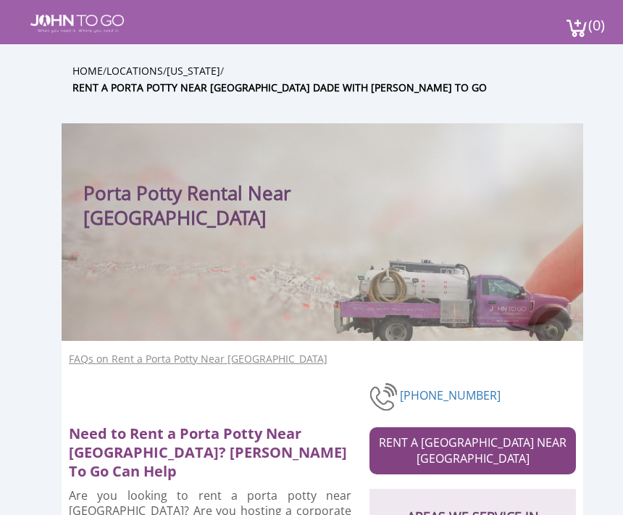  What do you see at coordinates (88, 70) in the screenshot?
I see `a: Home` at bounding box center [88, 70].